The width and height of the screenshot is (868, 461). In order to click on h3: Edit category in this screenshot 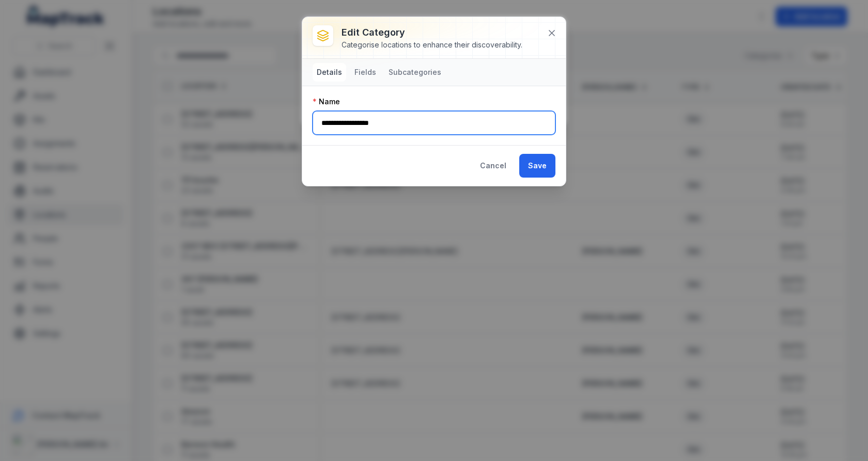, I will do `click(432, 33)`.